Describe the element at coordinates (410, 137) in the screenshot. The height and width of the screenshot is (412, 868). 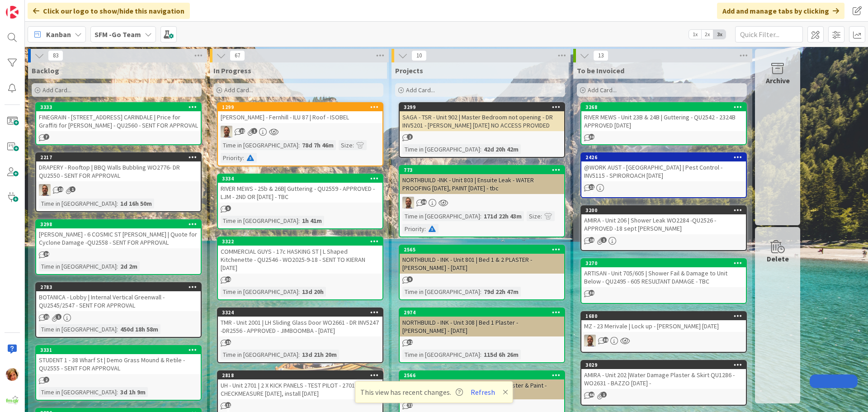
I see `span: 2` at that location.